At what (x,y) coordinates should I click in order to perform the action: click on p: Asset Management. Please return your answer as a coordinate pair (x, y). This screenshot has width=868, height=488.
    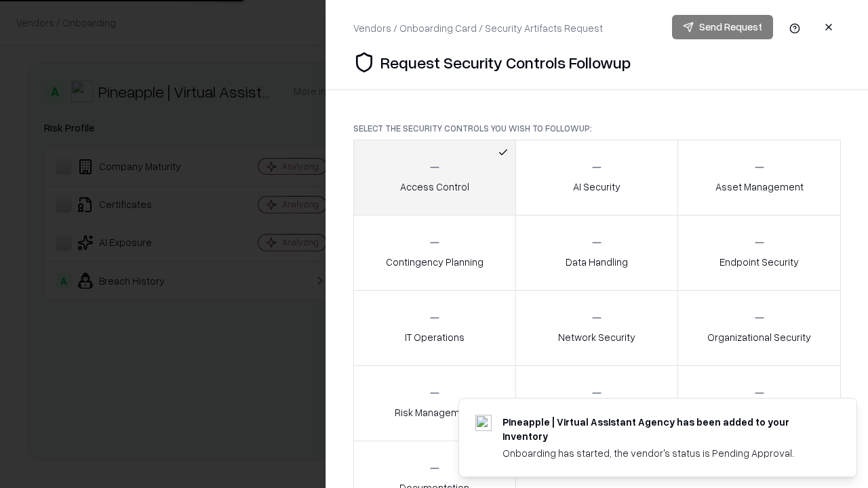
    Looking at the image, I should click on (759, 187).